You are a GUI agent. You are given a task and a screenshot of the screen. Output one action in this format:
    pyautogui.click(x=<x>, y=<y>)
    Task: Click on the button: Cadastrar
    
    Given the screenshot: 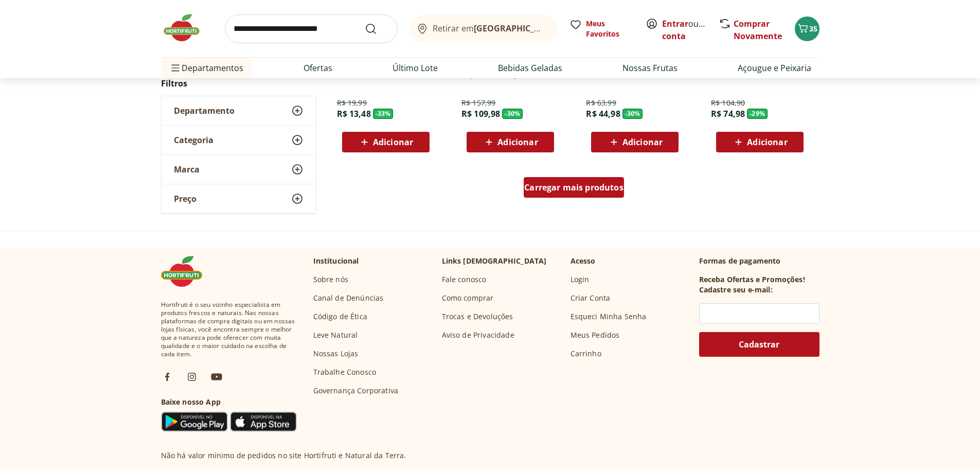 What is the action you would take?
    pyautogui.click(x=759, y=344)
    